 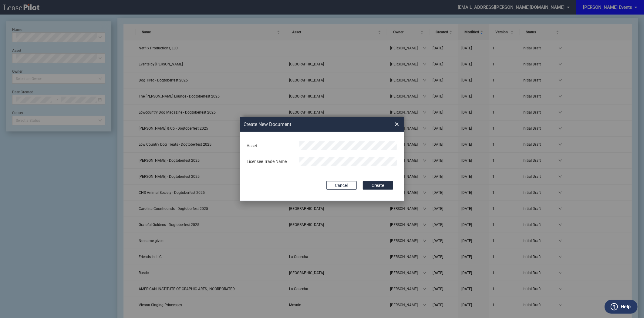 I want to click on div: Licensee Trade Name, so click(x=269, y=162).